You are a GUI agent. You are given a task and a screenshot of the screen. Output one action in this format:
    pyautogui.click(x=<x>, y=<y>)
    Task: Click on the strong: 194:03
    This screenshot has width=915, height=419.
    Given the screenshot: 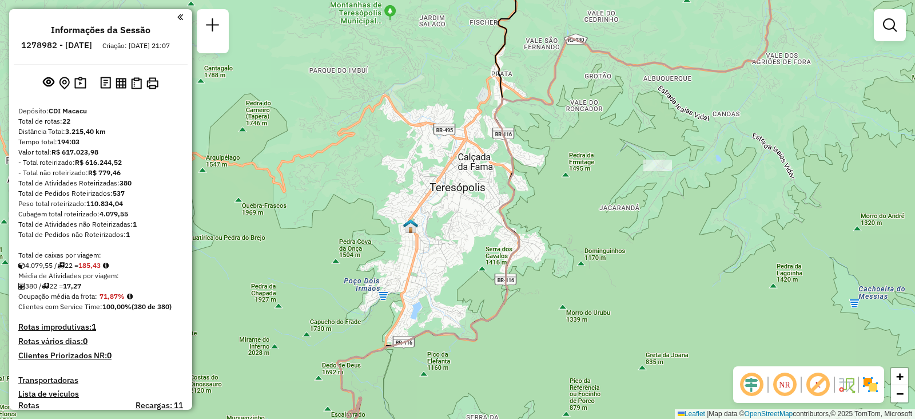 What is the action you would take?
    pyautogui.click(x=68, y=141)
    